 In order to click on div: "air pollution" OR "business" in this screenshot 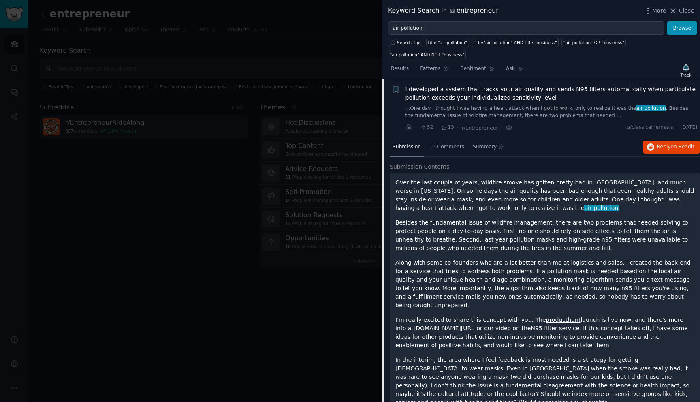, I will do `click(594, 43)`.